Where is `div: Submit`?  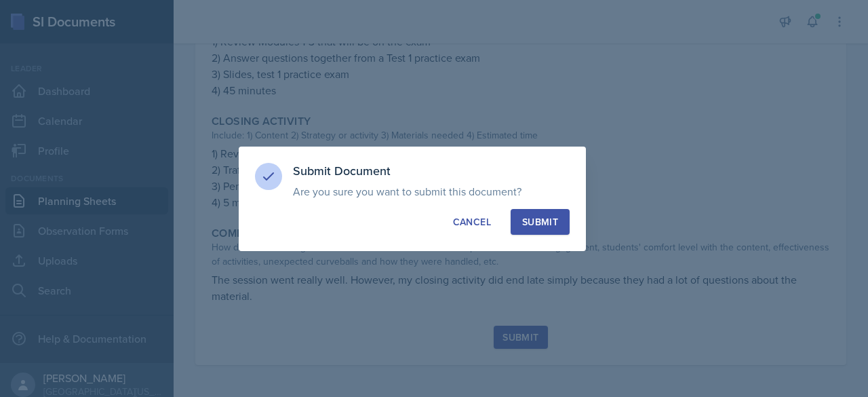
div: Submit is located at coordinates (540, 222).